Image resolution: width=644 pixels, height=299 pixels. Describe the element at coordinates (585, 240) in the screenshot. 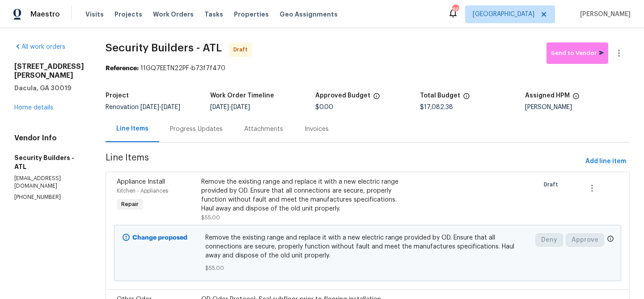

I see `button: Approve` at that location.